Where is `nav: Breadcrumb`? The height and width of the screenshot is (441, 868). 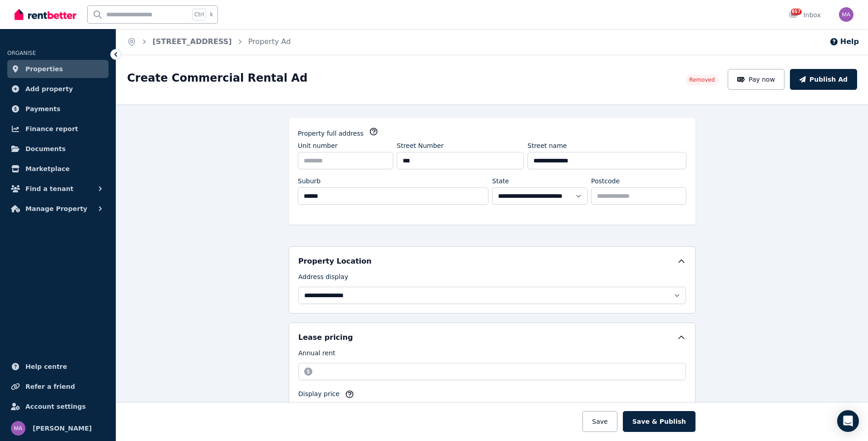
nav: Breadcrumb is located at coordinates (209, 42).